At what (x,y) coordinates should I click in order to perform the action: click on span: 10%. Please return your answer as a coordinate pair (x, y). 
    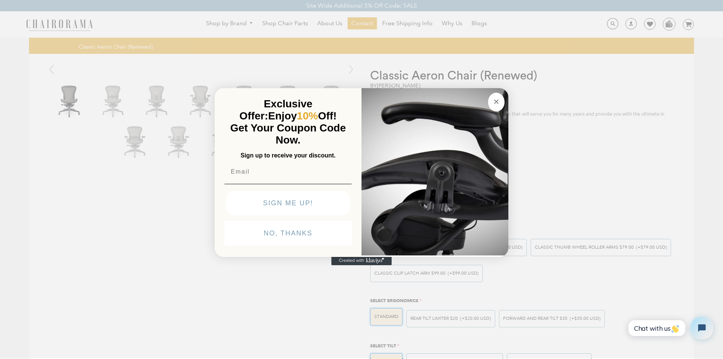
    Looking at the image, I should click on (307, 116).